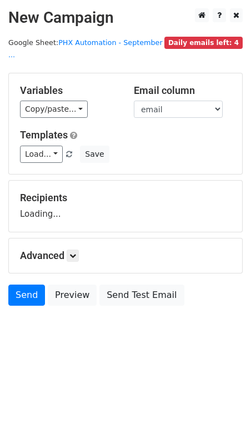 The width and height of the screenshot is (251, 428). Describe the element at coordinates (126, 18) in the screenshot. I see `h2: New Campaign` at that location.